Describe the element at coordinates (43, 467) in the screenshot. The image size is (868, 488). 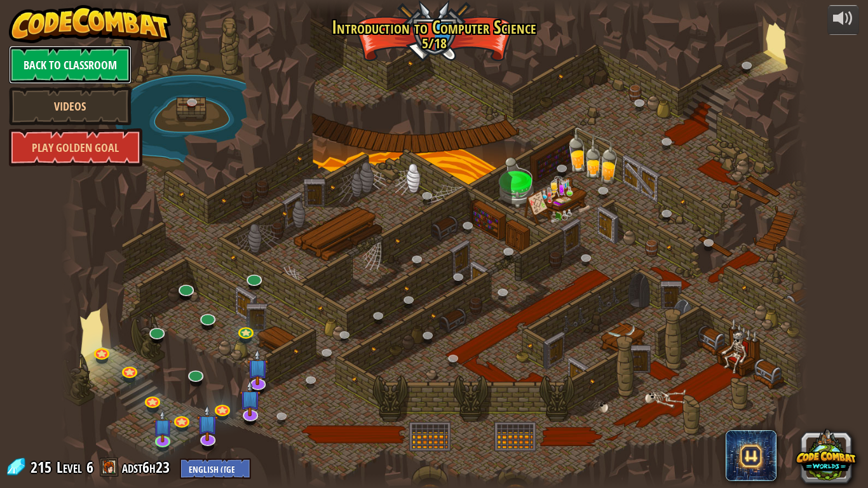
I see `span: 215` at that location.